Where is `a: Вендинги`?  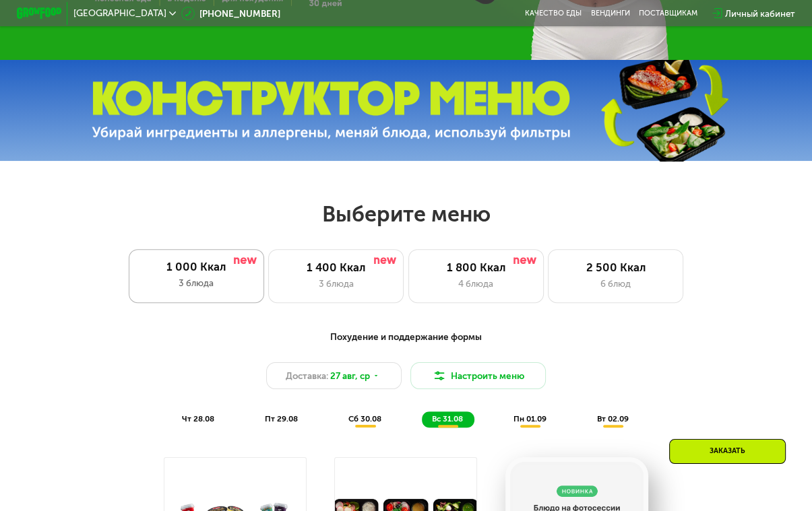 a: Вендинги is located at coordinates (611, 13).